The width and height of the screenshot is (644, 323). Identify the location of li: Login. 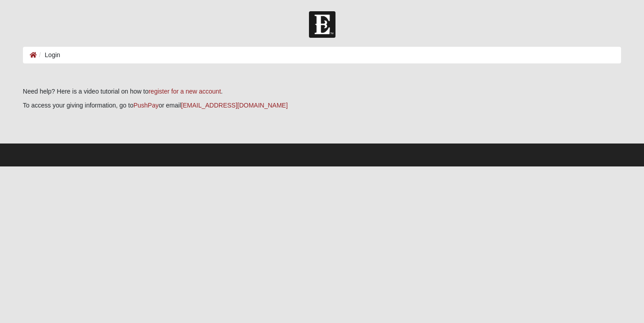
(49, 55).